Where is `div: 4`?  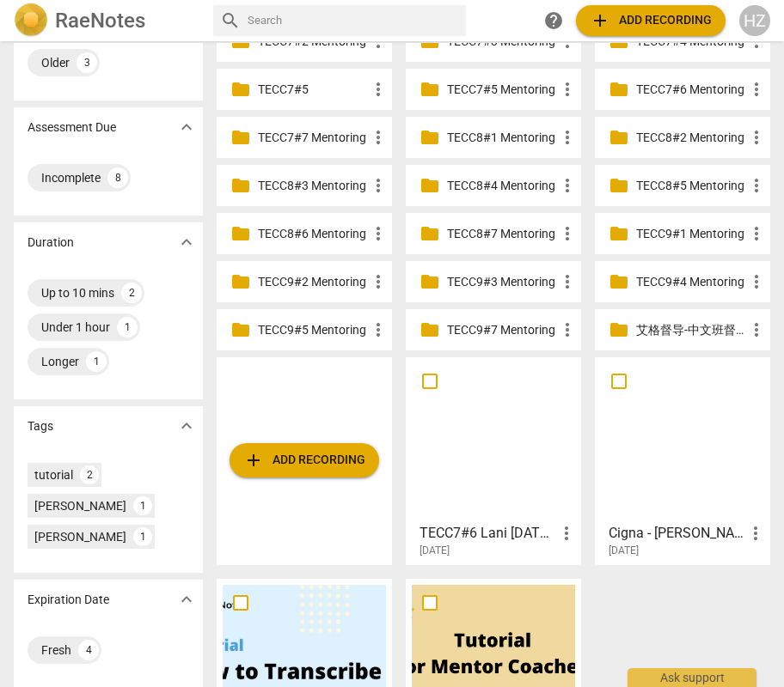 div: 4 is located at coordinates (88, 650).